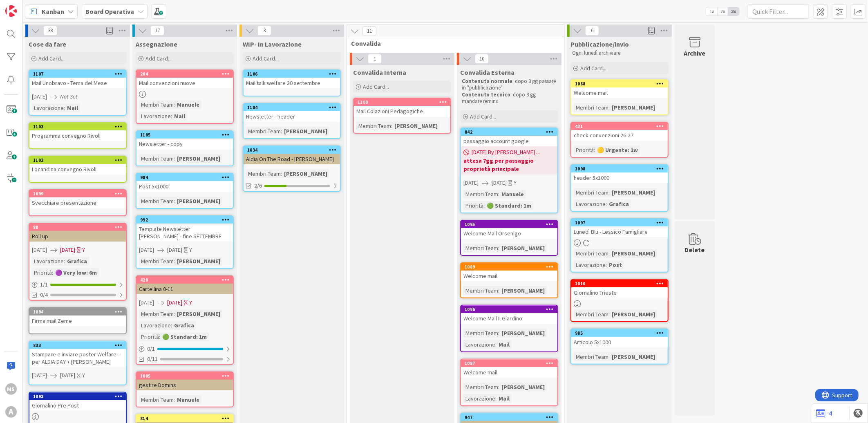 The image size is (868, 423). Describe the element at coordinates (185, 79) in the screenshot. I see `div: 204Mail convenzioni nuove` at that location.